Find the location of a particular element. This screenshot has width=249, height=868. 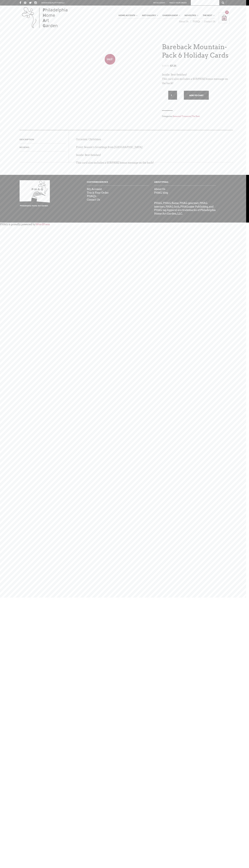

h1: Bareback Mountain- Pack 6 Holiday Cards is located at coordinates (196, 51).